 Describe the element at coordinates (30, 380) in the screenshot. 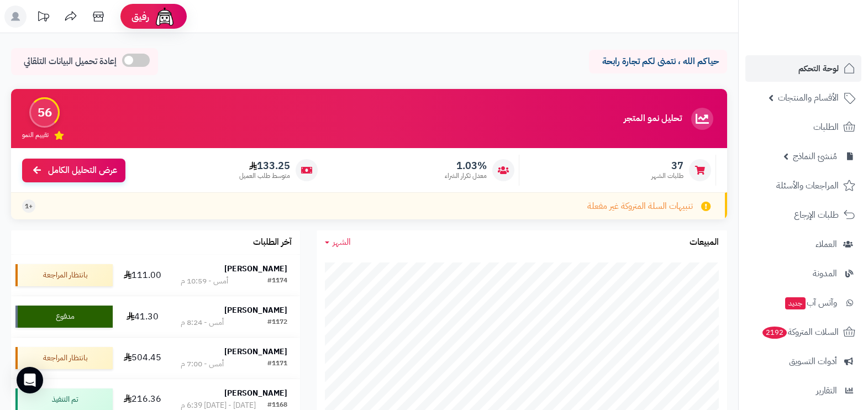

I see `div: Open Intercom Messenger` at that location.